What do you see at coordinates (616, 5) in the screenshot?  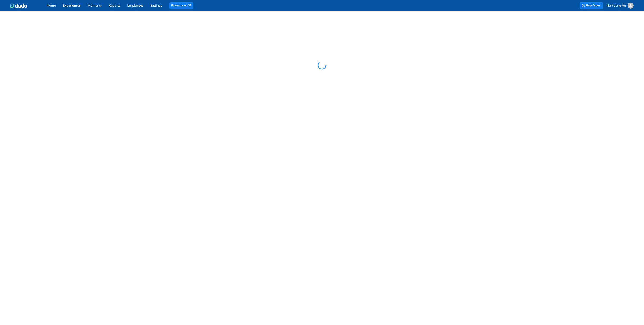 I see `p: He-Young An` at bounding box center [616, 5].